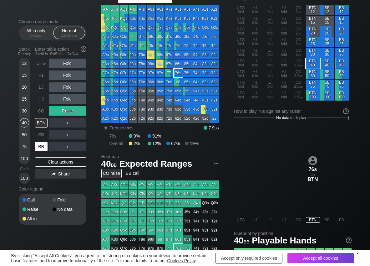  I want to click on div: SB 12, so click(327, 10).